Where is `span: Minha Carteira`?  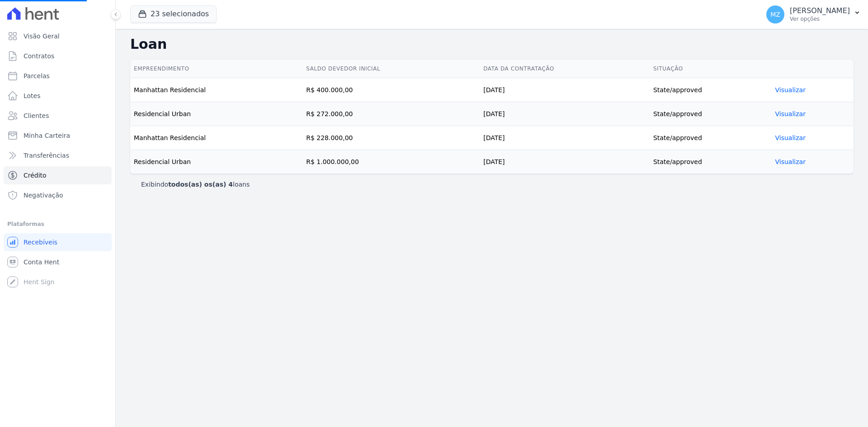
span: Minha Carteira is located at coordinates (47, 136).